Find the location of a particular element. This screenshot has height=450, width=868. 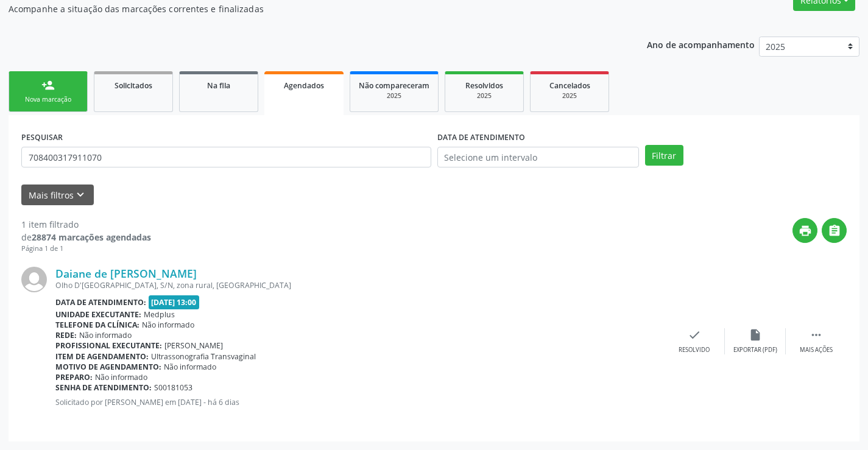

span: Medplus is located at coordinates (159, 314).